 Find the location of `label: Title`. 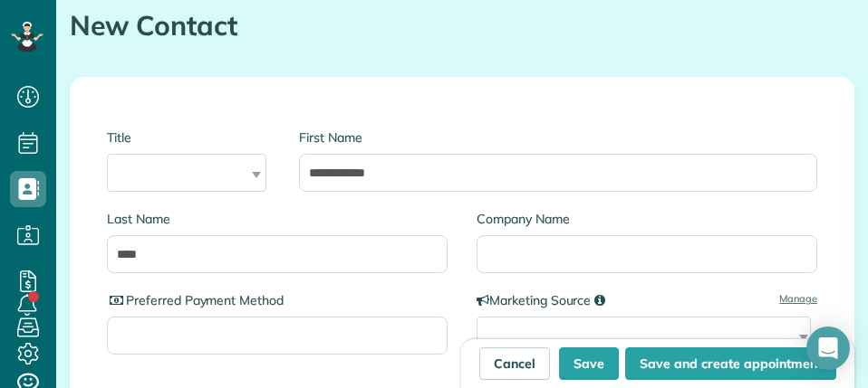

label: Title is located at coordinates (189, 138).